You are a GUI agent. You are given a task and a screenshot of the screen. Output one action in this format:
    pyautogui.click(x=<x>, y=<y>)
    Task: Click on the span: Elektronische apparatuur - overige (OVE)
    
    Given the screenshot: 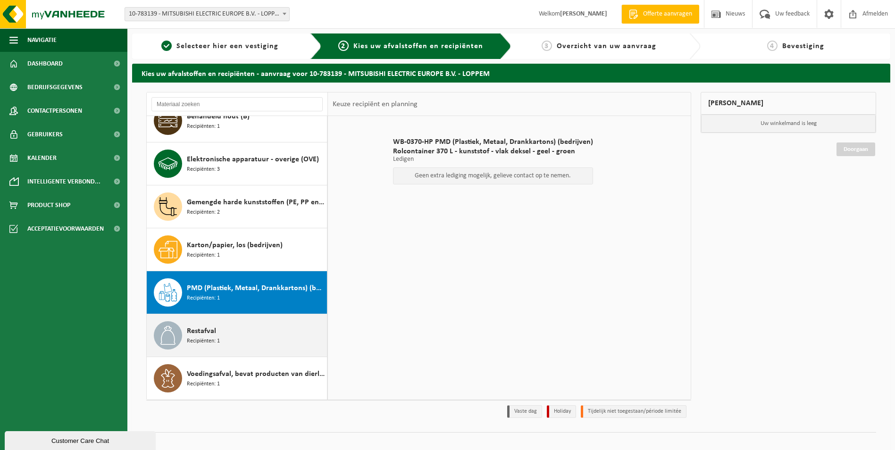 What is the action you would take?
    pyautogui.click(x=253, y=159)
    